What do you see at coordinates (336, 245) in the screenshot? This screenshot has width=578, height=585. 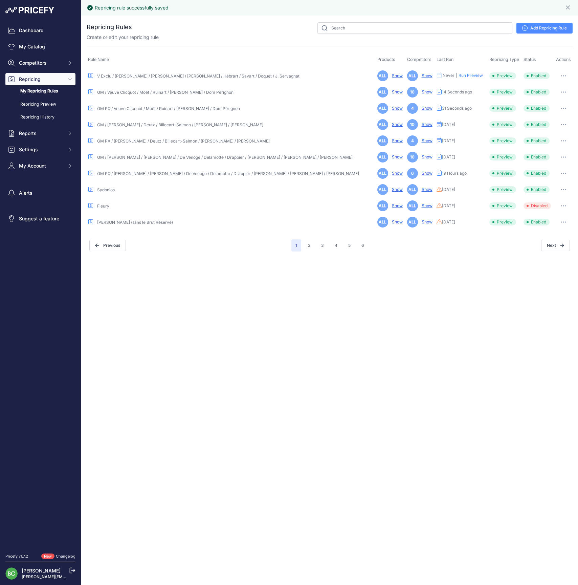 I see `button: Go to page 4` at bounding box center [336, 245].